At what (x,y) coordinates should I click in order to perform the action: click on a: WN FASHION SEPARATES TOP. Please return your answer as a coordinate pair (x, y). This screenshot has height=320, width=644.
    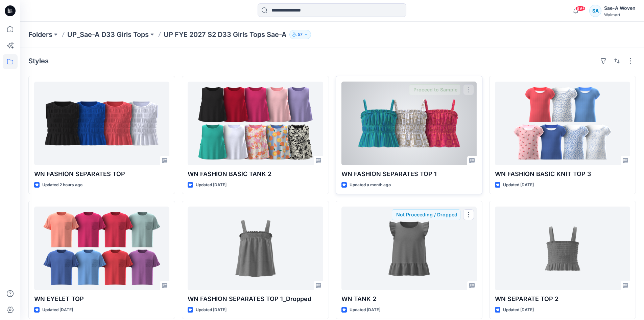
    Looking at the image, I should click on (101, 123).